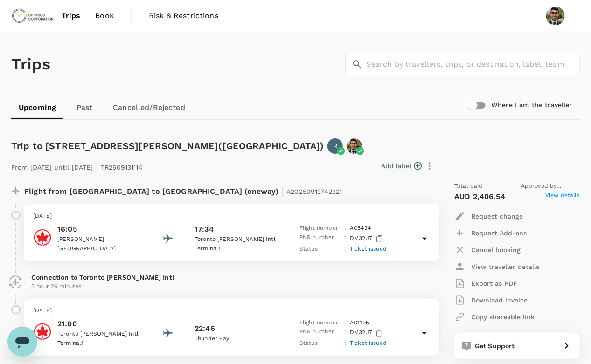  Describe the element at coordinates (149, 108) in the screenshot. I see `a: Cancelled/Rejected` at that location.